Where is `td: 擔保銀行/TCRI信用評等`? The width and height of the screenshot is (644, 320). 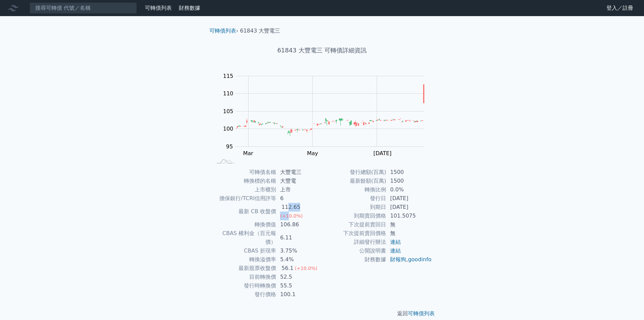
td: 擔保銀行/TCRI信用評等 is located at coordinates (244, 198).